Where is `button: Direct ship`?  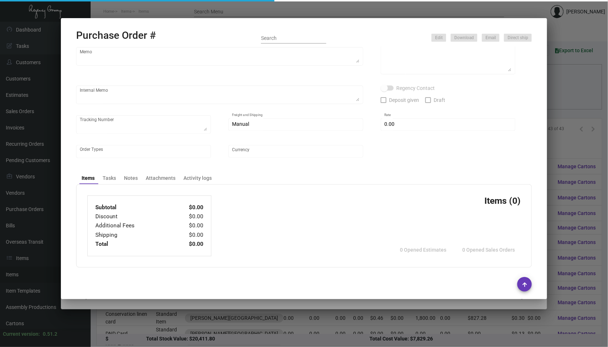 button: Direct ship is located at coordinates (518, 38).